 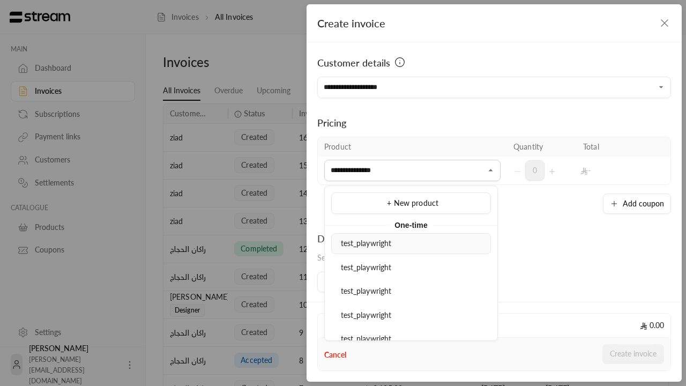 I want to click on span: + New product, so click(x=413, y=203).